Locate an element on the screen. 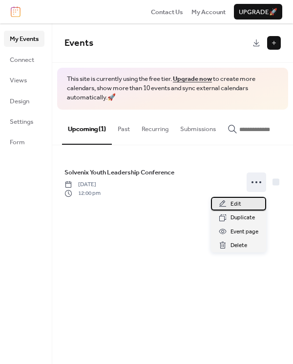 The image size is (293, 364). a: Solvenix Youth Leadership Conference is located at coordinates (119, 173).